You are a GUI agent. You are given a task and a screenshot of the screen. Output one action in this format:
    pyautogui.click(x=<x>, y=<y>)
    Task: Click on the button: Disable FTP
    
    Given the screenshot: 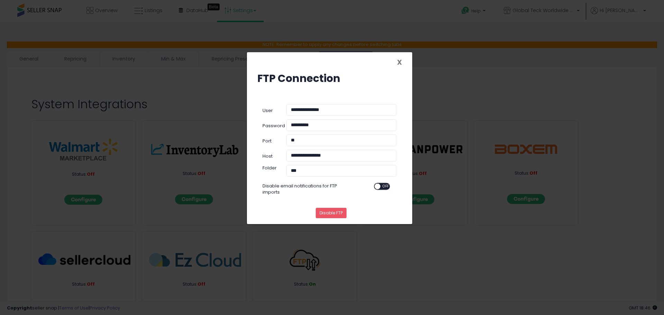 What is the action you would take?
    pyautogui.click(x=331, y=213)
    